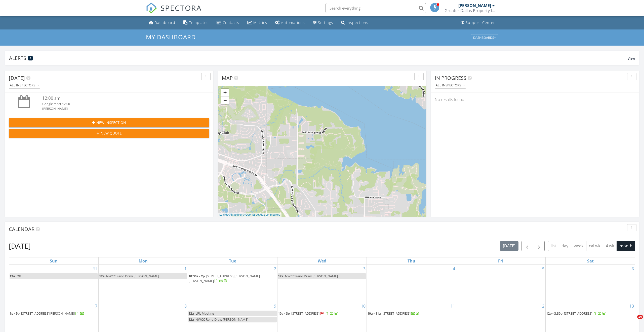 Image resolution: width=644 pixels, height=332 pixels. I want to click on td: Go to September 6, 2025, so click(590, 284).